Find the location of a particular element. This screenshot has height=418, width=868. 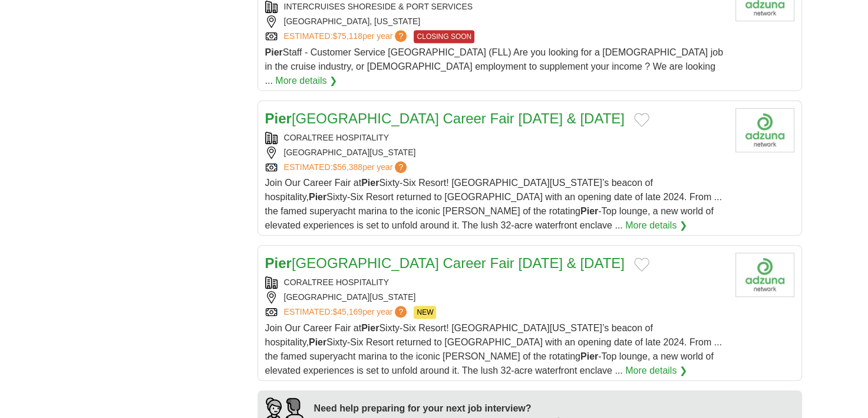

a: ESTIMATED:$75,118per year? is located at coordinates (347, 37).